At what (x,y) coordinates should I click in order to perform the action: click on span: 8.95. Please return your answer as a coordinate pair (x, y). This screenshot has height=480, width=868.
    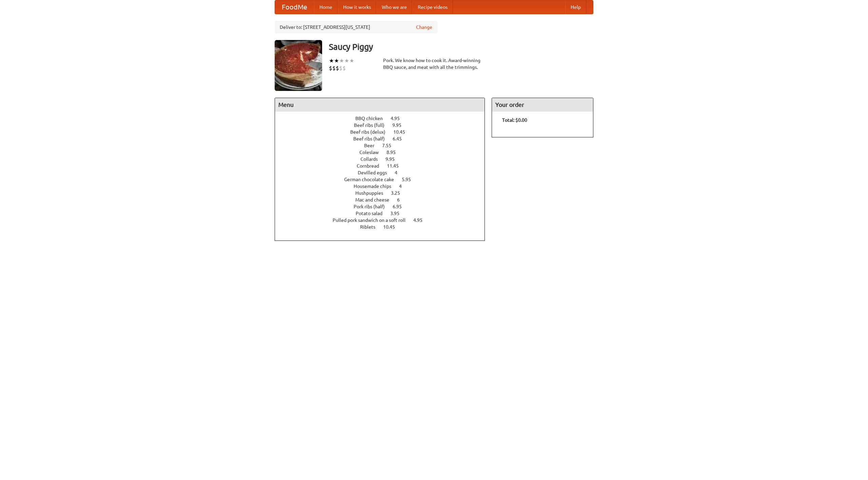
    Looking at the image, I should click on (394, 152).